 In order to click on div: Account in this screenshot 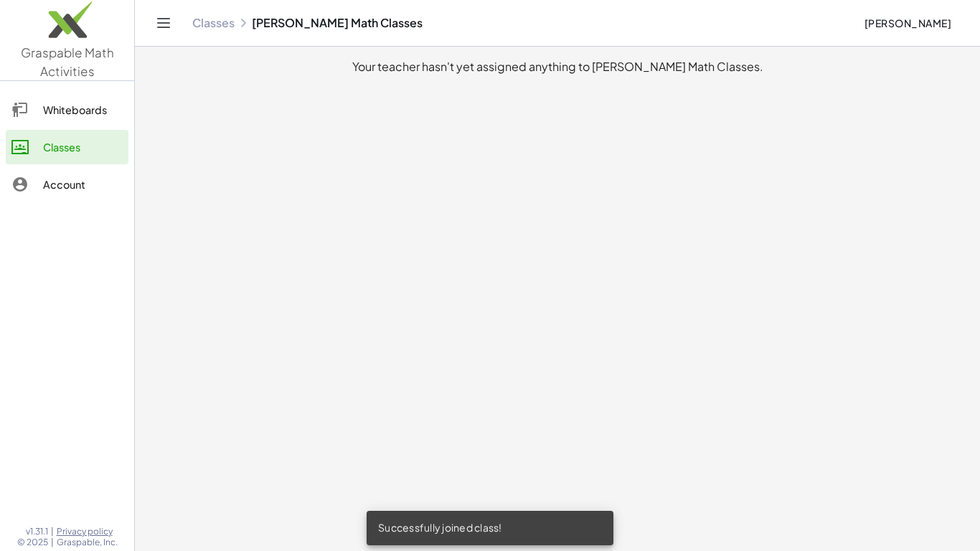, I will do `click(82, 184)`.